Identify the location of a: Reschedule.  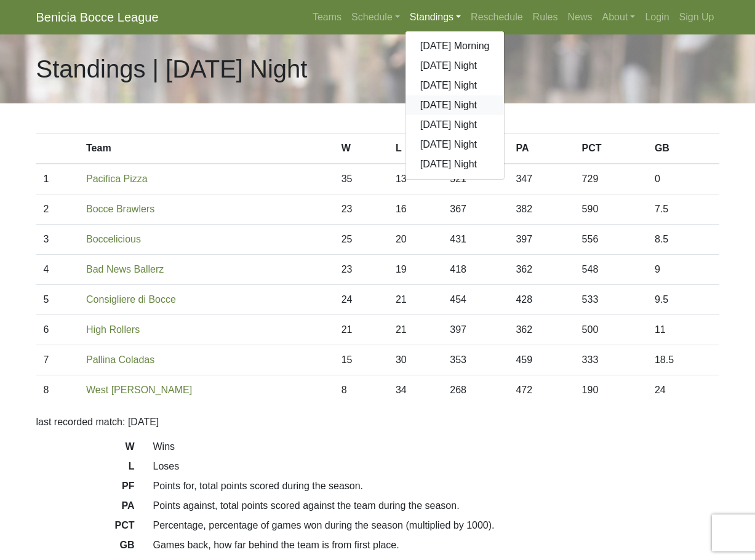
(496, 17).